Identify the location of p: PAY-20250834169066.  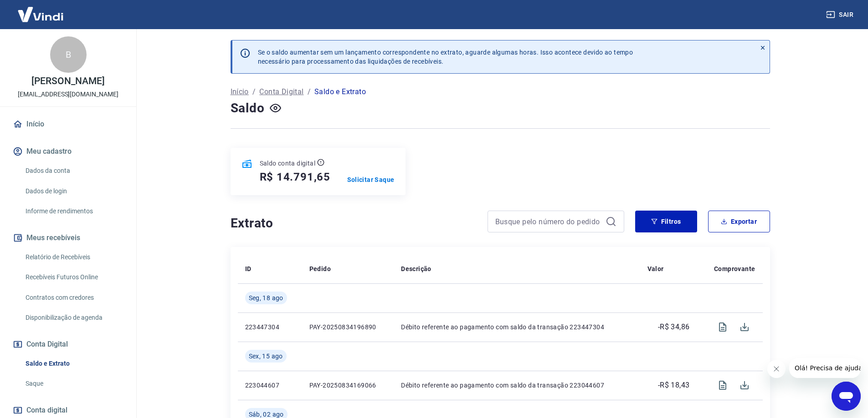
(348, 385).